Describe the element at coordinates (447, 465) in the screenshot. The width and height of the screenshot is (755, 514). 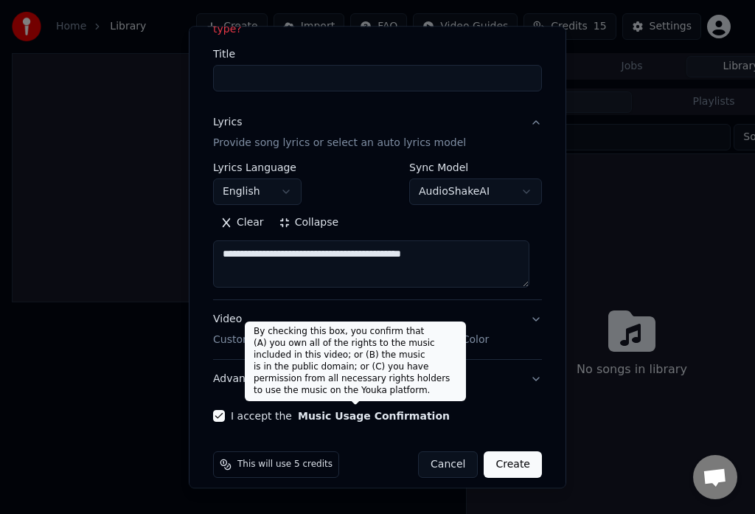
I see `button: Cancel` at that location.